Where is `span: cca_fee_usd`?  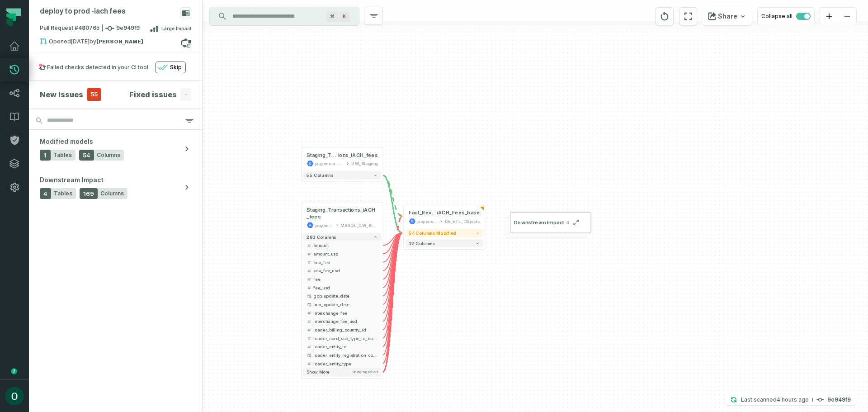
span: cca_fee_usd is located at coordinates (345, 271).